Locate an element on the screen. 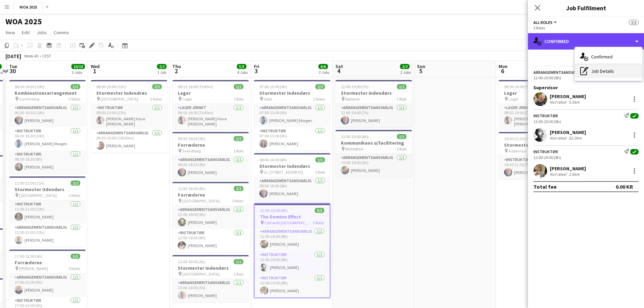 The image size is (644, 308). span: 13:00-19:00 (6h) is located at coordinates (354, 137).